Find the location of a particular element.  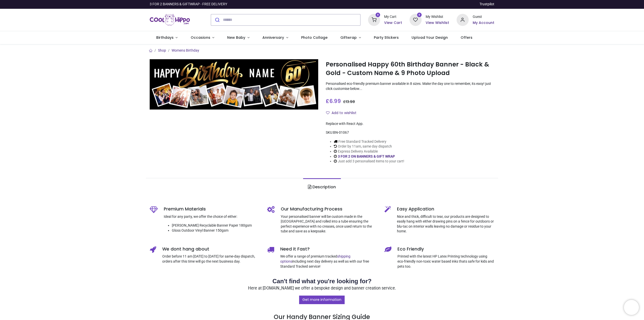

a: Giftwrap is located at coordinates (350, 38).